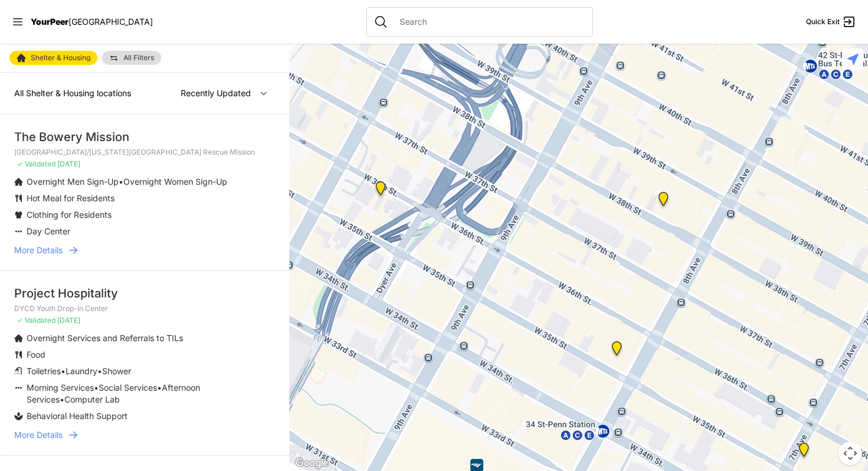 This screenshot has height=471, width=868. What do you see at coordinates (82, 370) in the screenshot?
I see `span: Laundry` at bounding box center [82, 370].